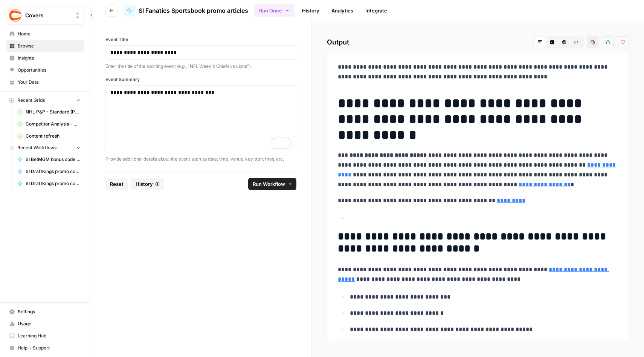 The height and width of the screenshot is (357, 644). I want to click on span: SI Fanatics Sportsbook promo articles, so click(193, 11).